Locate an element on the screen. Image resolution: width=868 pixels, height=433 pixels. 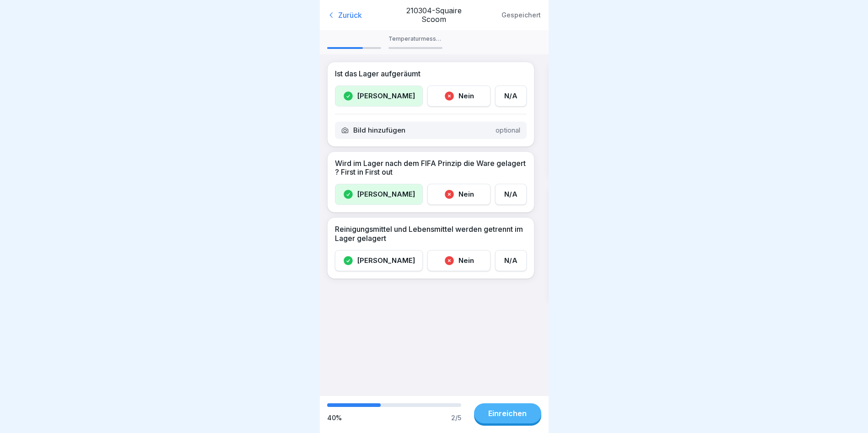
p: Ist das Lager aufgeräumt is located at coordinates (431, 73).